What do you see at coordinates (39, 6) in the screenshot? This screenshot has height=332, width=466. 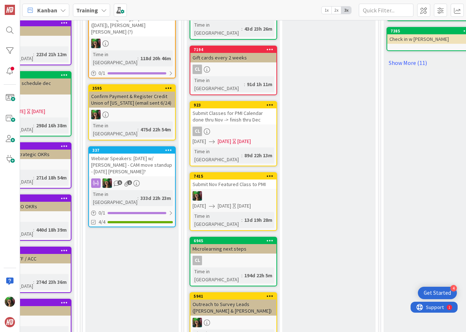 I see `div: 1` at bounding box center [39, 6].